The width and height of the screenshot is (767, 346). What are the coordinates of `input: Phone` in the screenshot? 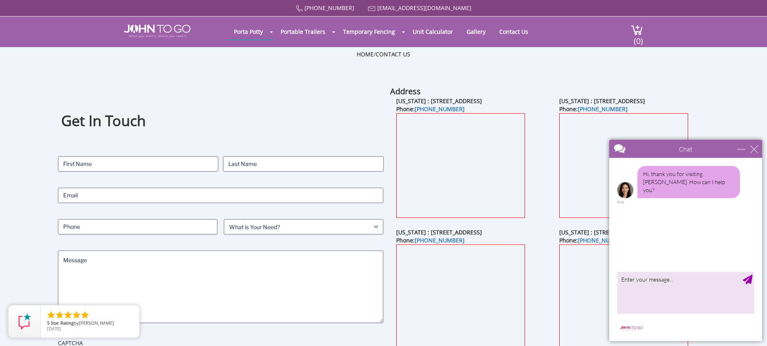 It's located at (138, 227).